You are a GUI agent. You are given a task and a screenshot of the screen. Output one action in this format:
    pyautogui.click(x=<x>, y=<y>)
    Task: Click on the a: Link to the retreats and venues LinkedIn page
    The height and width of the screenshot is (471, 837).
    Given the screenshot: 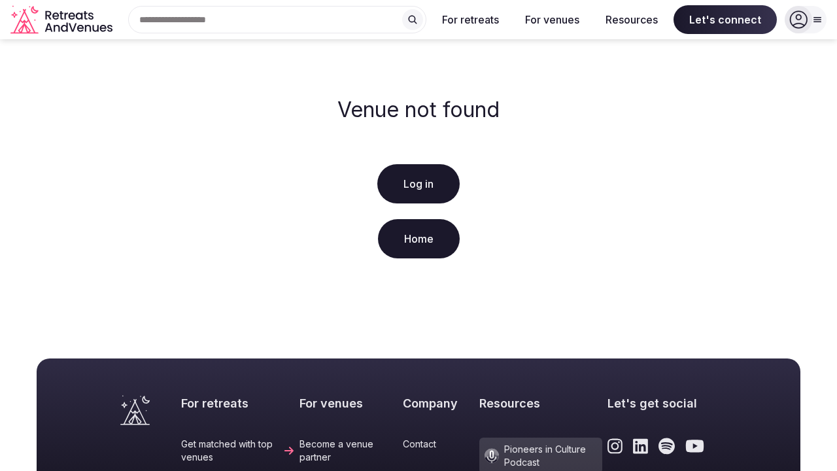 What is the action you would take?
    pyautogui.click(x=640, y=446)
    